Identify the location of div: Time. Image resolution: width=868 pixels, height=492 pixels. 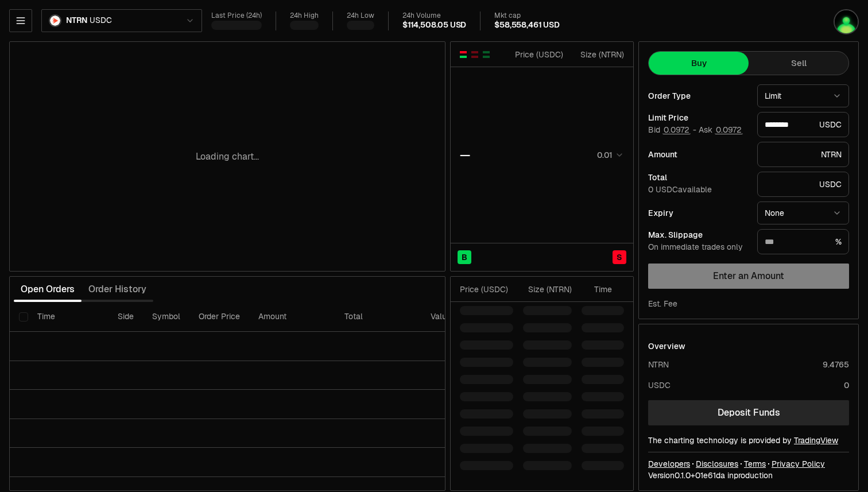
(597, 289).